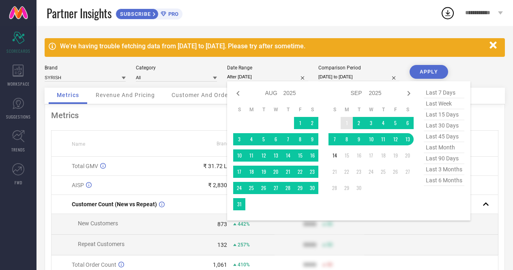  What do you see at coordinates (395, 123) in the screenshot?
I see `td: Fri Sep 05 2025` at bounding box center [395, 123].